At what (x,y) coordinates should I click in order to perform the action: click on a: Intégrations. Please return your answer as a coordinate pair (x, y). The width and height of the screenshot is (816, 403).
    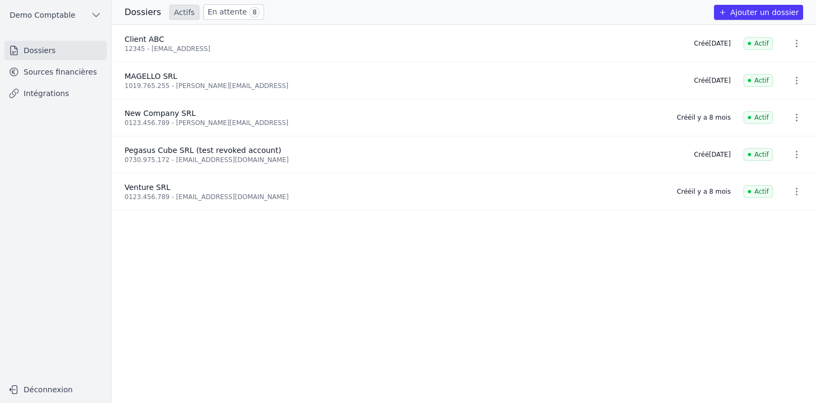
    Looking at the image, I should click on (55, 93).